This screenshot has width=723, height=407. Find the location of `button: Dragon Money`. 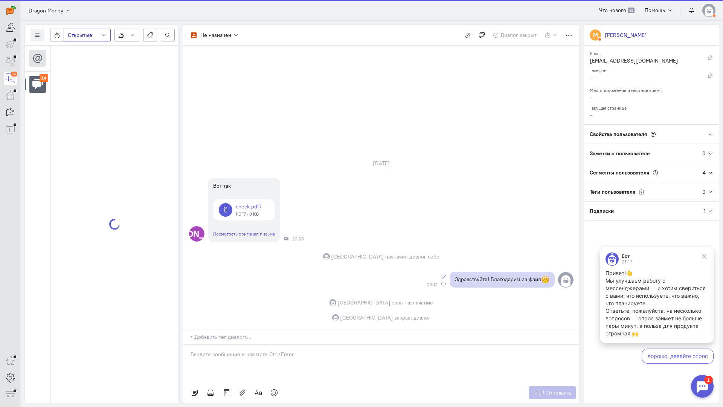

button: Dragon Money is located at coordinates (50, 10).